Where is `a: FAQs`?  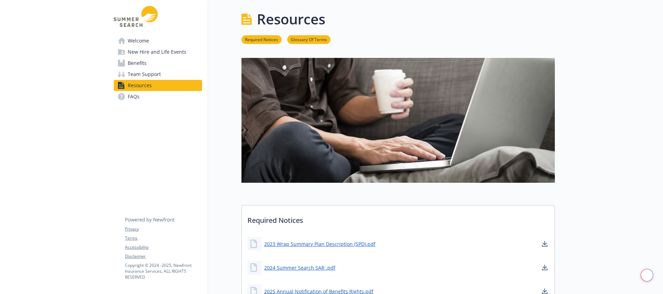 a: FAQs is located at coordinates (158, 97).